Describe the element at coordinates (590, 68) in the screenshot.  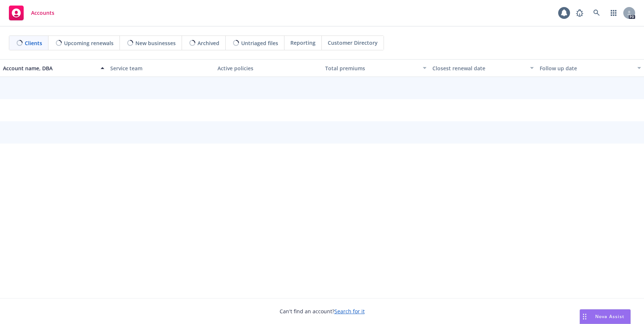
I see `button: Follow up date` at that location.